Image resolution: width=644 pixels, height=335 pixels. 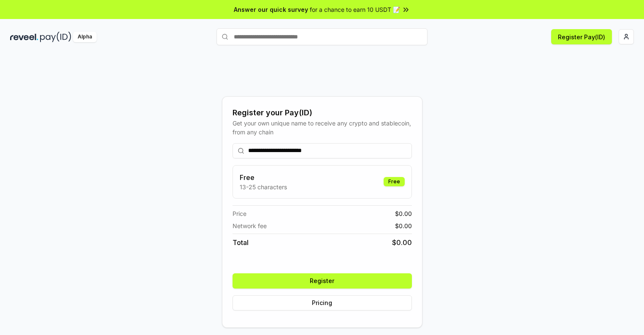 What do you see at coordinates (322, 281) in the screenshot?
I see `button: Register` at bounding box center [322, 281].